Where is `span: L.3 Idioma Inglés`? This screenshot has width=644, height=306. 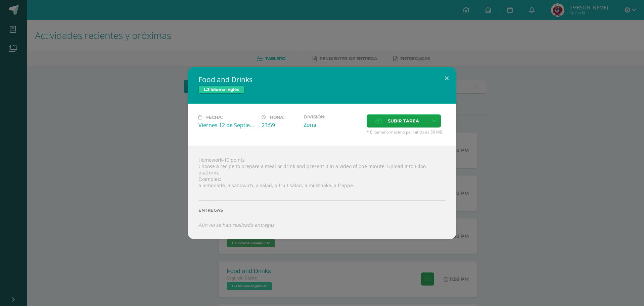 span: L.3 Idioma Inglés is located at coordinates (221, 90).